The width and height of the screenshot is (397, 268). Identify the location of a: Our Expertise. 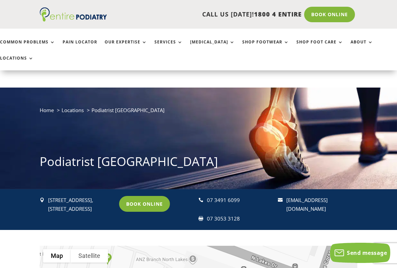
(126, 47).